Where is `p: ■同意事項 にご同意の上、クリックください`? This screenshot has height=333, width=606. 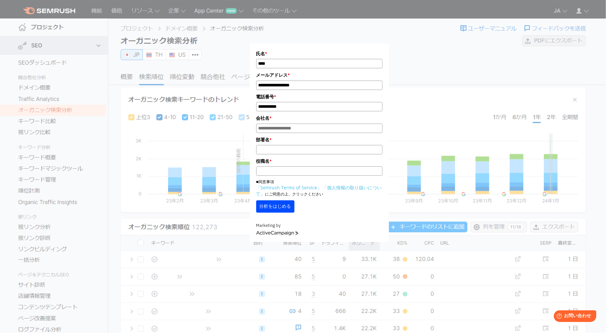 p: ■同意事項 にご同意の上、クリックください is located at coordinates (319, 188).